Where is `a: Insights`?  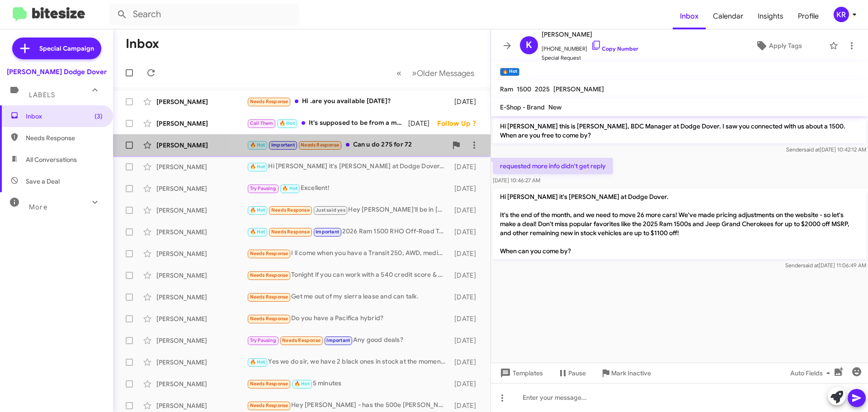
a: Insights is located at coordinates (771, 16).